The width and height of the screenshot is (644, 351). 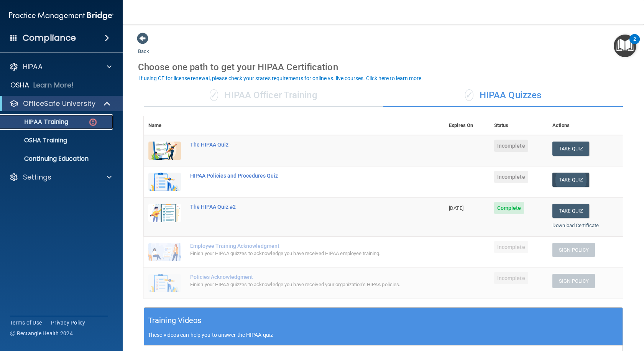 I want to click on p: OfficeSafe University, so click(x=59, y=104).